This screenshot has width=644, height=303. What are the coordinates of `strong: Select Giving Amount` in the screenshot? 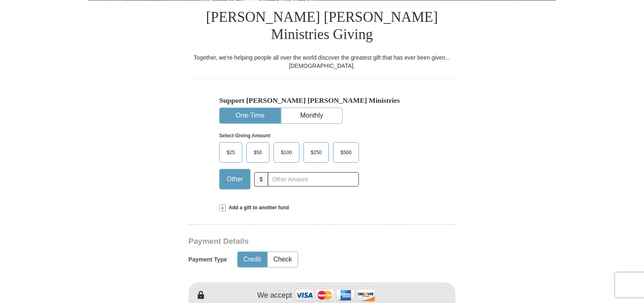 It's located at (245, 136).